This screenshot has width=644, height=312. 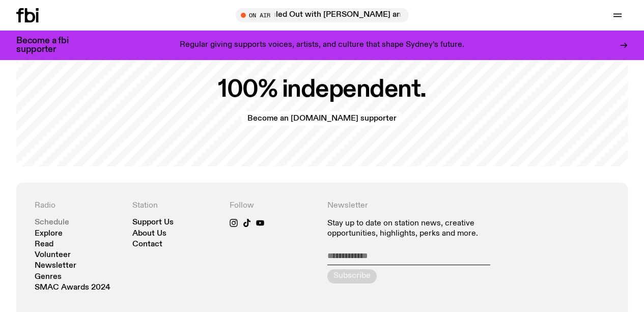 I want to click on h4: Newsletter, so click(x=419, y=205).